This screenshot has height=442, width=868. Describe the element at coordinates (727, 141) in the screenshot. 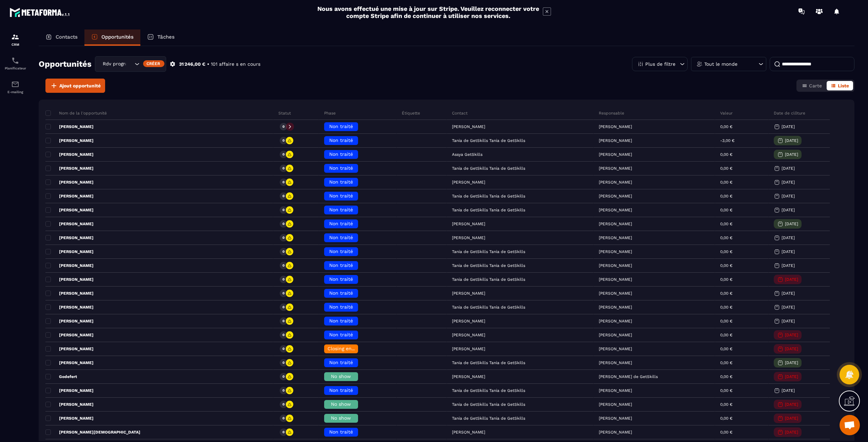

I see `p: -3,00 €` at that location.